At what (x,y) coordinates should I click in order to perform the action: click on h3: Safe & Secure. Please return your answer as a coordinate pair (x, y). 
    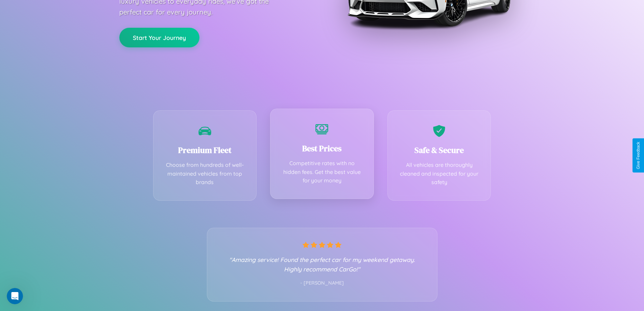
    Looking at the image, I should click on (439, 150).